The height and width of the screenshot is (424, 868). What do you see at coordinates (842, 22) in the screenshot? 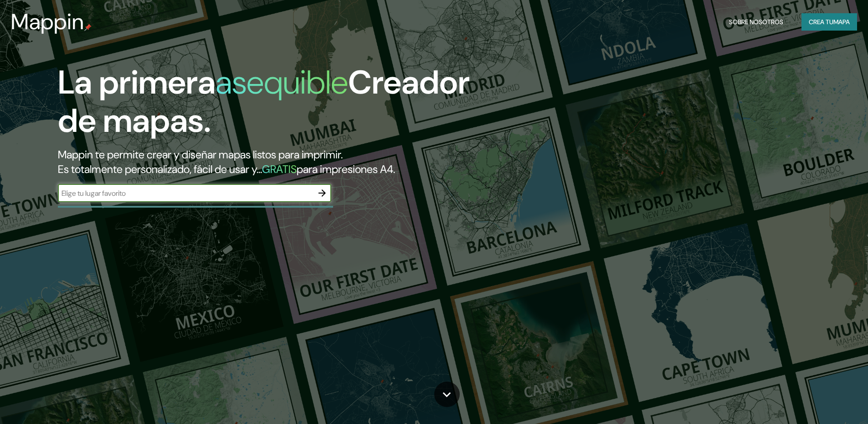
I see `font: mapa` at bounding box center [842, 22].